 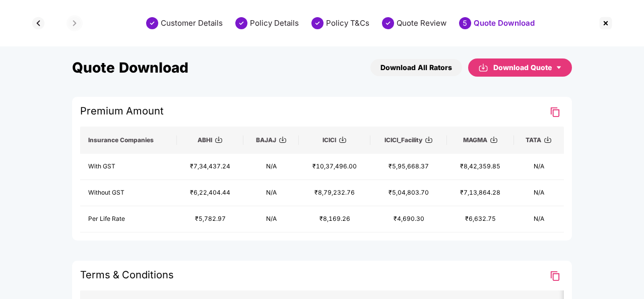 What do you see at coordinates (335, 167) in the screenshot?
I see `td: ₹10,37,496.00` at bounding box center [335, 167].